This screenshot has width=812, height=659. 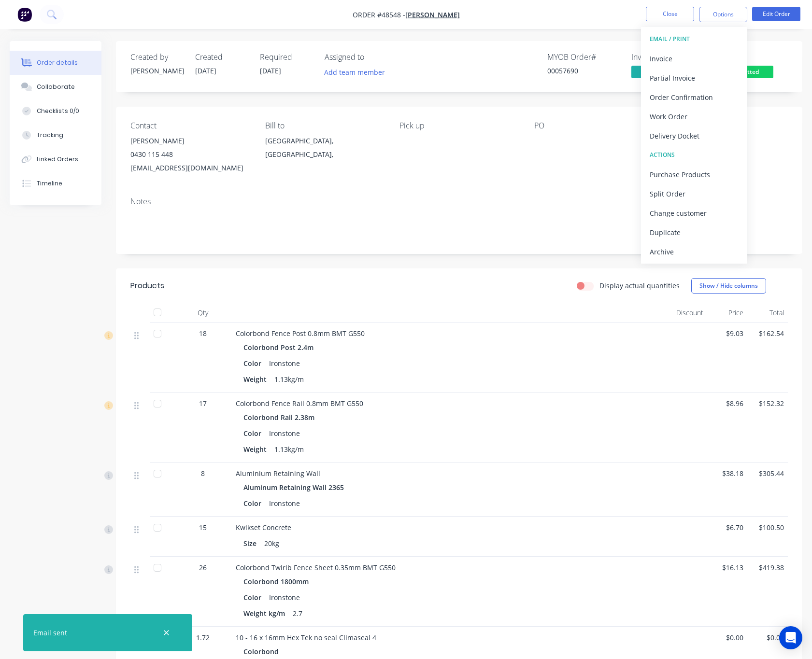 What do you see at coordinates (727, 568) in the screenshot?
I see `span: $16.13` at bounding box center [727, 568].